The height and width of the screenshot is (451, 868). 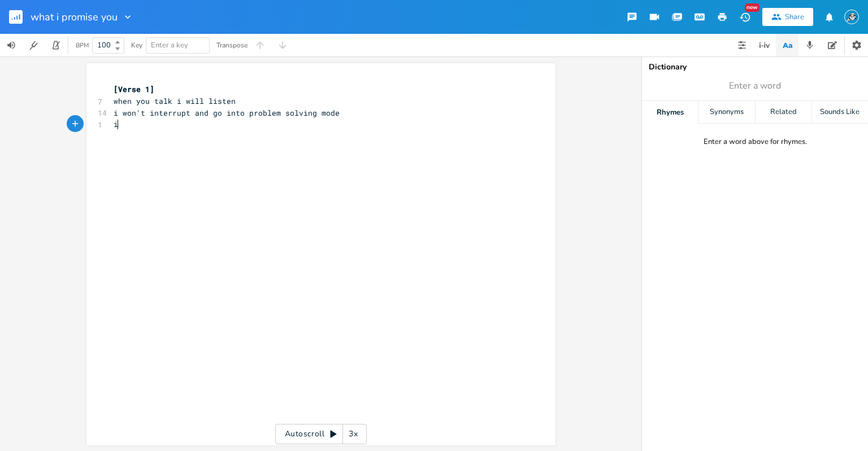 I want to click on span: Enter a key, so click(x=170, y=45).